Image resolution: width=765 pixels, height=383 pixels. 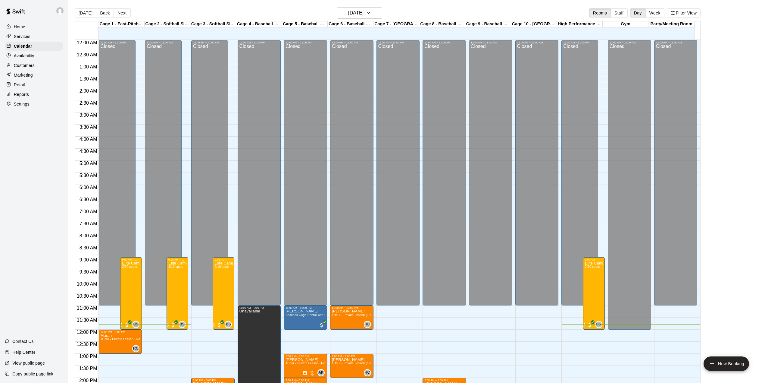 I want to click on div: Settings, so click(x=34, y=104).